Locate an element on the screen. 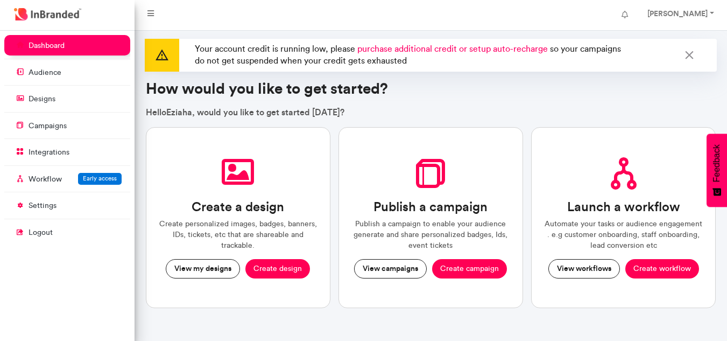 This screenshot has width=727, height=341. p: integrations is located at coordinates (49, 152).